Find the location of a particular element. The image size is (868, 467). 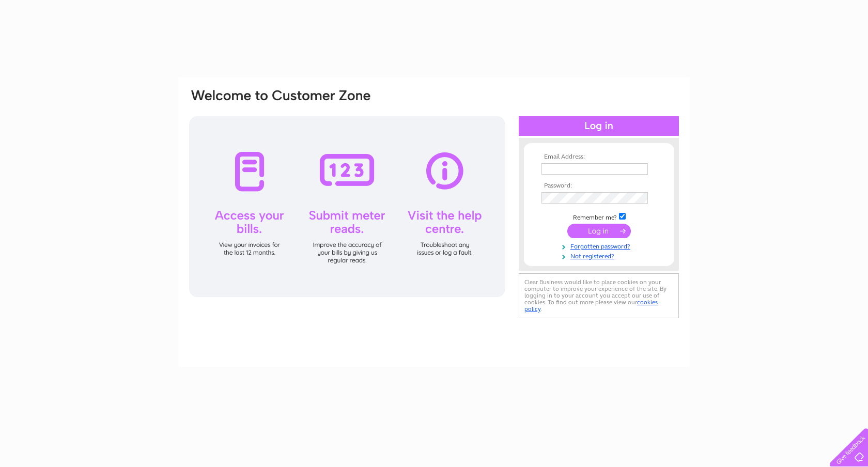

input: Submit is located at coordinates (599, 231).